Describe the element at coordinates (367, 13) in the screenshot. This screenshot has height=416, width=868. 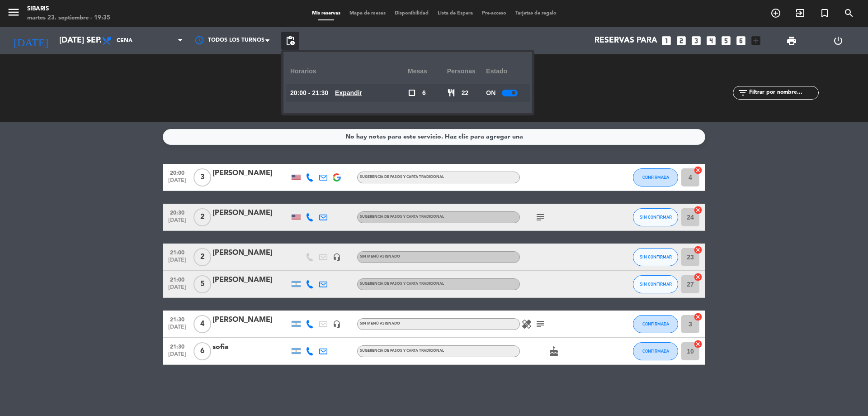
I see `span: Mapa de mesas` at that location.